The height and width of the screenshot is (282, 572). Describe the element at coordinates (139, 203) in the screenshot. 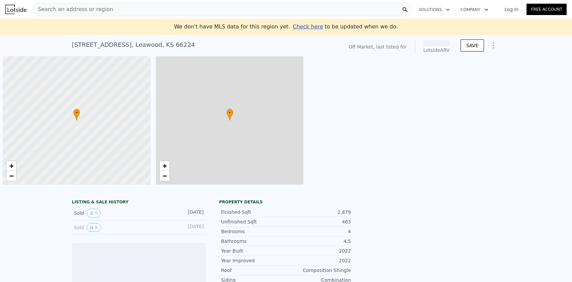

I see `div: LISTING & SALE HISTORY` at that location.